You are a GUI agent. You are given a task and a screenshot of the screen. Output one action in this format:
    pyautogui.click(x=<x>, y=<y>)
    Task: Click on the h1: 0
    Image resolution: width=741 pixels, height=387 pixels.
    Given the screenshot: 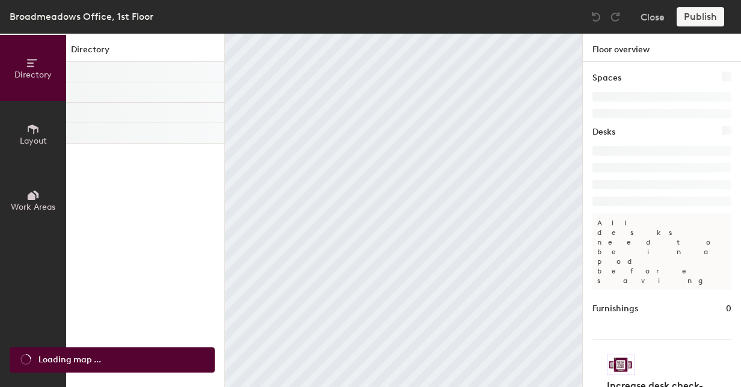 What is the action you would take?
    pyautogui.click(x=728, y=309)
    